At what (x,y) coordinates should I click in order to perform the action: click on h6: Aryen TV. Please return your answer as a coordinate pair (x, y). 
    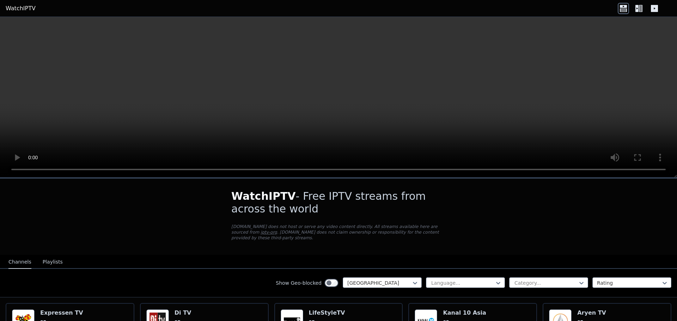
    Looking at the image, I should click on (593, 313).